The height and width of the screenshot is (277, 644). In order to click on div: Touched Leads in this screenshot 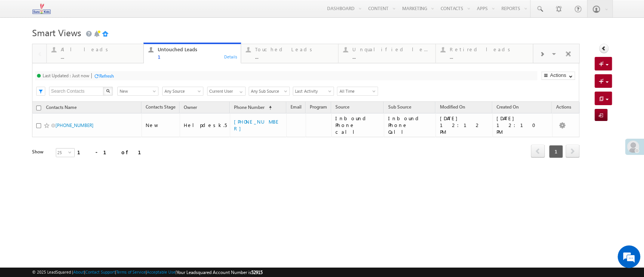, I will do `click(294, 49)`.